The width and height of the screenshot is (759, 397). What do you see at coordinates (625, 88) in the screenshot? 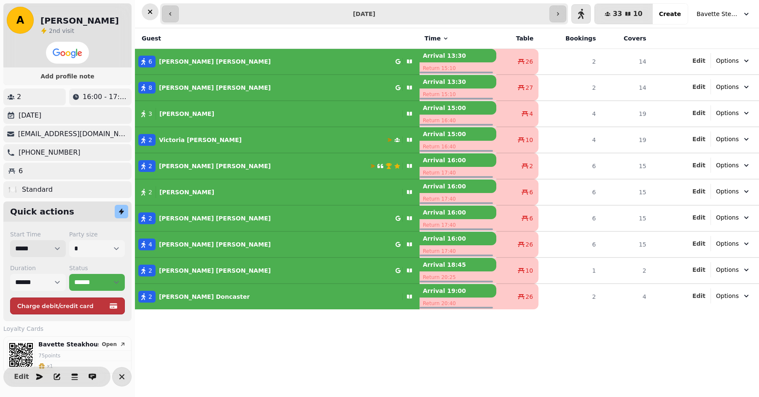
I see `td: 14` at bounding box center [625, 88].